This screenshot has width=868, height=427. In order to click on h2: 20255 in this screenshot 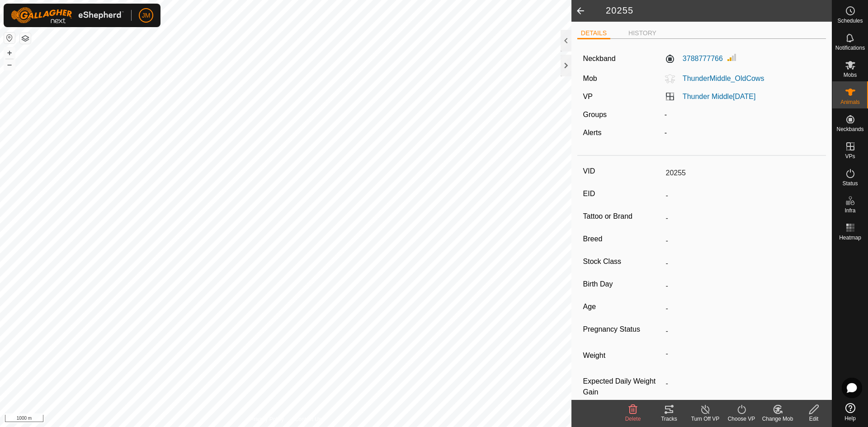, I will do `click(714, 11)`.